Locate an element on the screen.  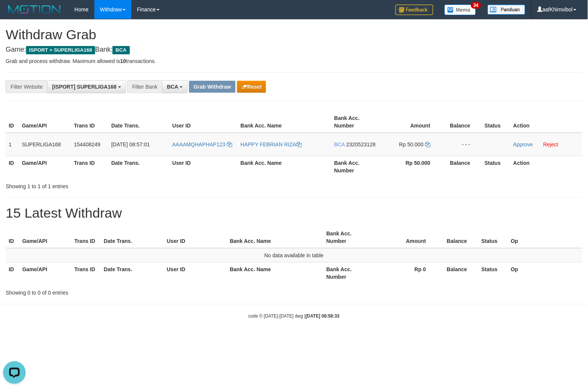
strong: 10 is located at coordinates (123, 61).